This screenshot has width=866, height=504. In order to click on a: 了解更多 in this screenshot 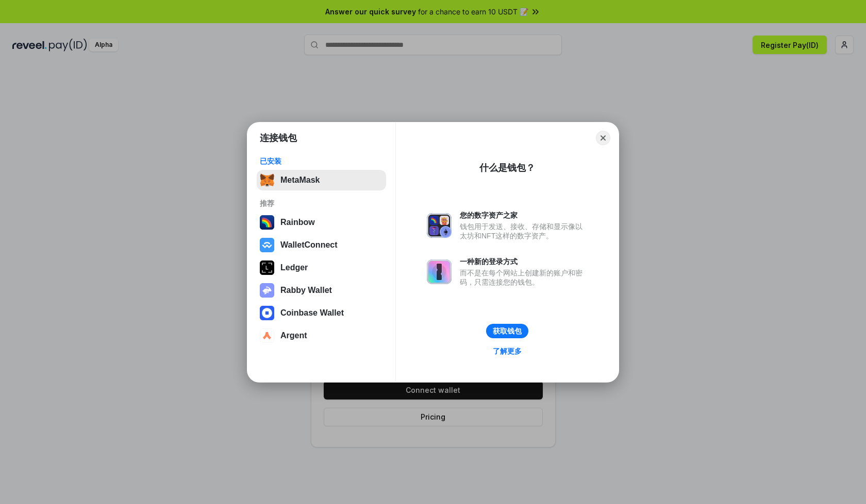, I will do `click(507, 351)`.